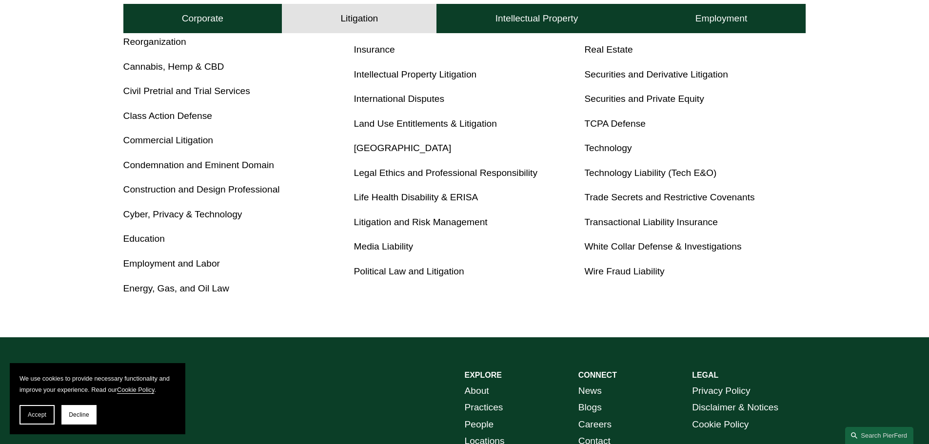  I want to click on a: Civil Pretrial and Trial Services, so click(187, 91).